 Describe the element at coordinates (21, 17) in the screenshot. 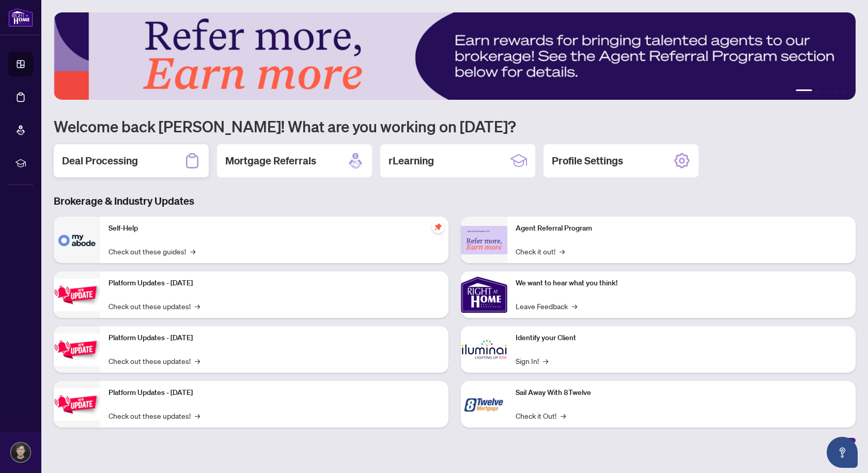

I see `img: logo` at that location.